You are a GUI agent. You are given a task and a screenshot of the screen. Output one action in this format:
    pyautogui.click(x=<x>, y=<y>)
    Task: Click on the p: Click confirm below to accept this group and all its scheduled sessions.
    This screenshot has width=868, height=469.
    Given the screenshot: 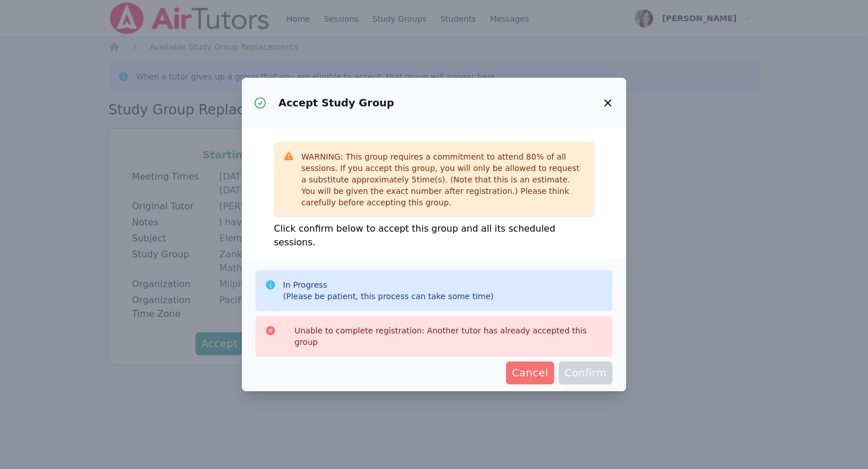 What is the action you would take?
    pyautogui.click(x=434, y=235)
    